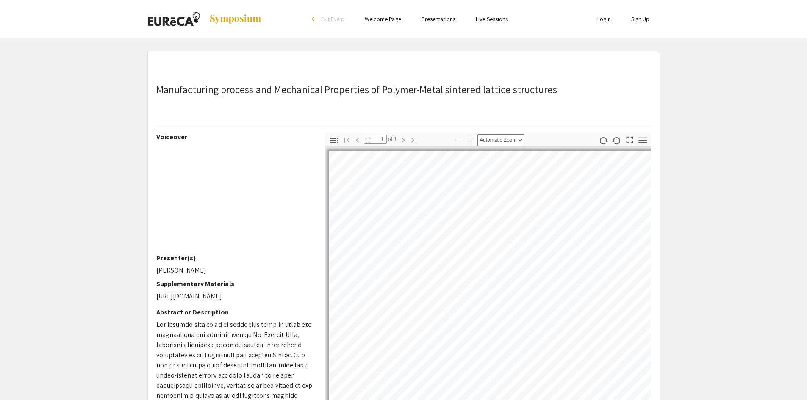 The image size is (807, 400). Describe the element at coordinates (314, 19) in the screenshot. I see `div: arrow_back_ios` at that location.